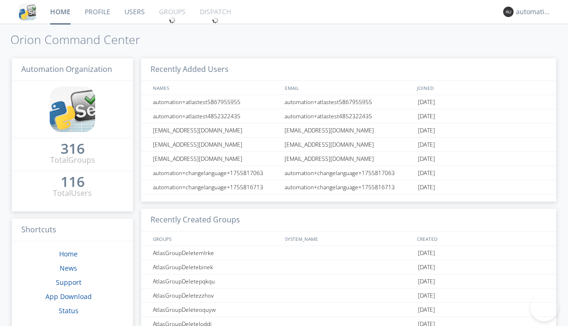  I want to click on div: Total Users, so click(72, 193).